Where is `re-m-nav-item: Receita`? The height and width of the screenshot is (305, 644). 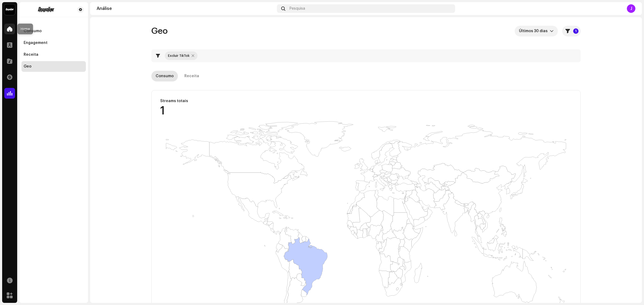
re-m-nav-item: Receita is located at coordinates (54, 55).